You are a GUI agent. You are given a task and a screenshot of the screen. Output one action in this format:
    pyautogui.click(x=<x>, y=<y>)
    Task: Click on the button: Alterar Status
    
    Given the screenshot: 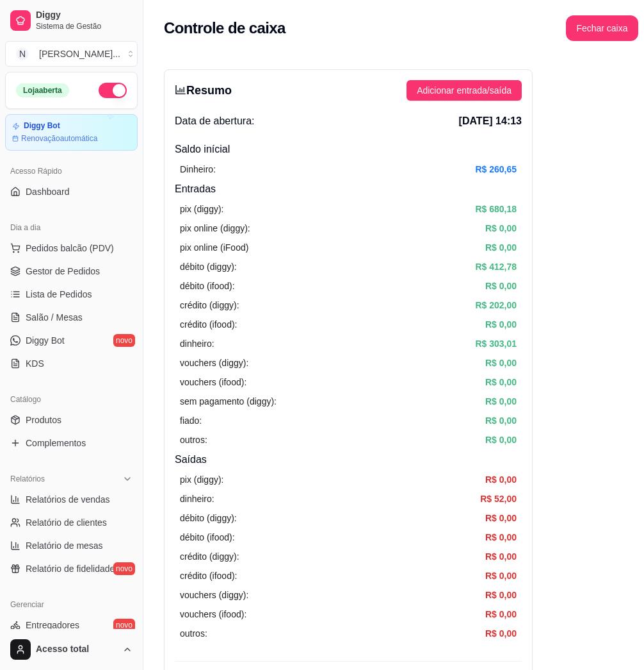 What is the action you would take?
    pyautogui.click(x=113, y=91)
    